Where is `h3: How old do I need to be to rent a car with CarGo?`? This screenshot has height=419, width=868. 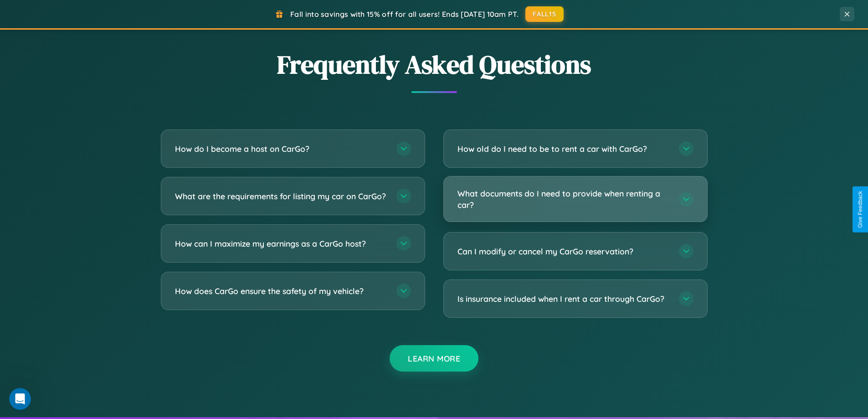
h3: How old do I need to be to rent a car with CarGo? is located at coordinates (564, 148).